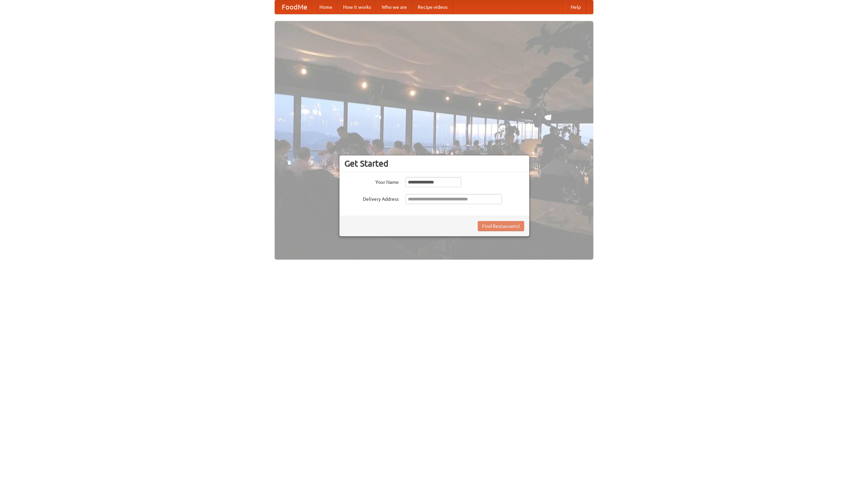 The image size is (868, 479). I want to click on h3: Get Started, so click(434, 164).